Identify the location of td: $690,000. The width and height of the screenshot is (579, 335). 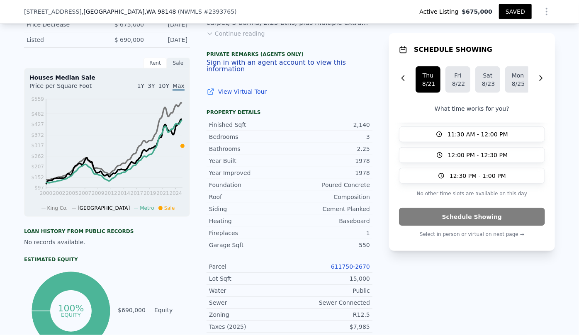
(131, 310).